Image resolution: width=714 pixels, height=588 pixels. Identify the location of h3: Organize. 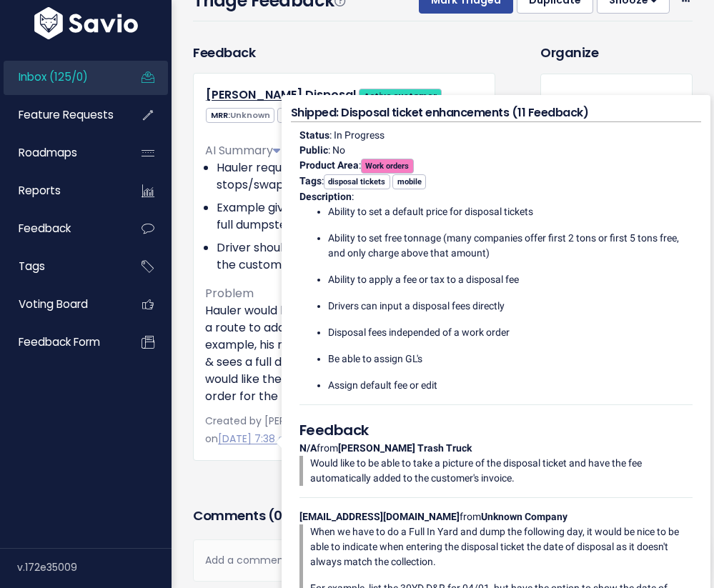
(616, 52).